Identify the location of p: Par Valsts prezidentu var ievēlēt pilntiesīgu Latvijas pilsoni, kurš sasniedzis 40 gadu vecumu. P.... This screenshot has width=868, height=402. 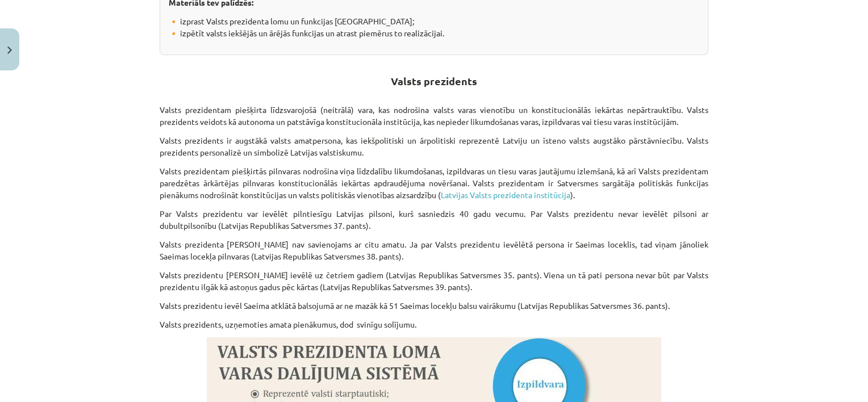
(434, 220).